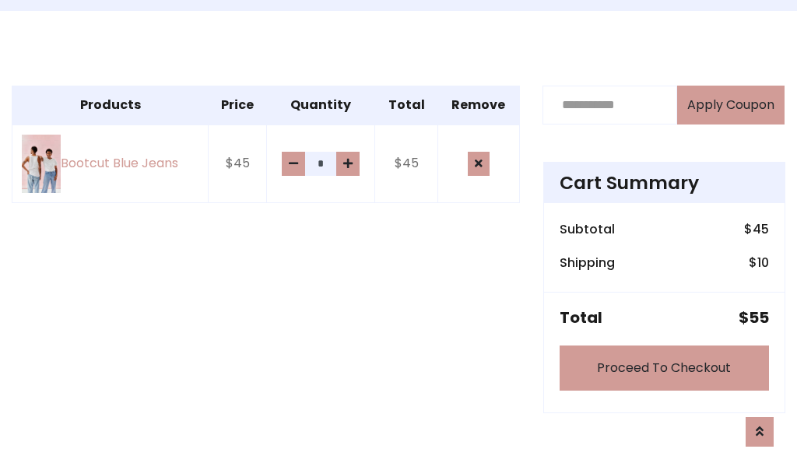 The height and width of the screenshot is (470, 797). What do you see at coordinates (110, 105) in the screenshot?
I see `th: Products` at bounding box center [110, 105].